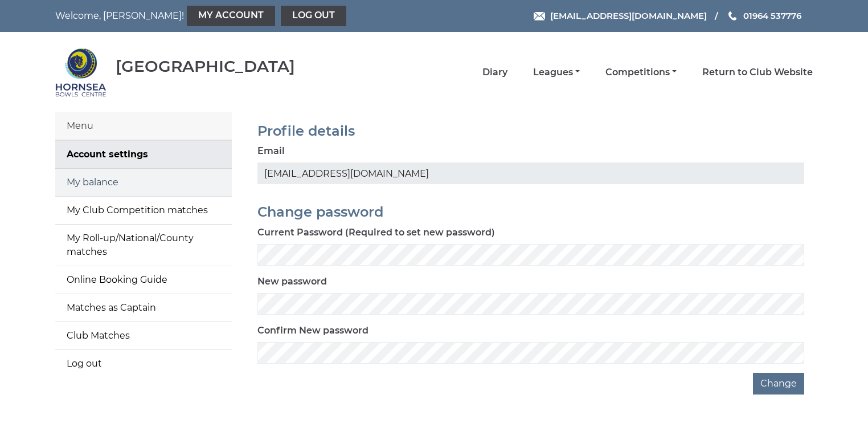 The height and width of the screenshot is (431, 868). Describe the element at coordinates (376, 233) in the screenshot. I see `label: Current Password (Required to set new password)` at that location.